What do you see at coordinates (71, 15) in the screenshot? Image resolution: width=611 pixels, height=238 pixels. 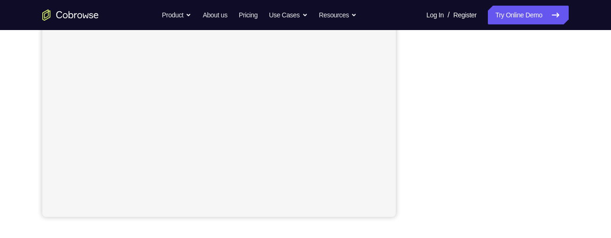 I see `a: Go to the home page` at bounding box center [71, 15].